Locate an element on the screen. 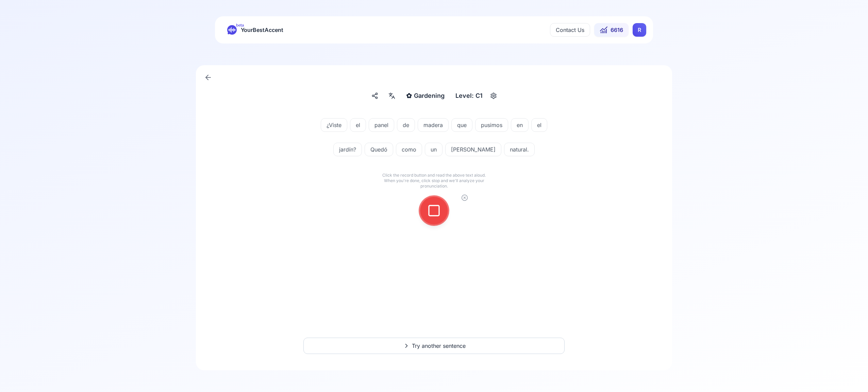 This screenshot has width=868, height=392. span: beta is located at coordinates (240, 25).